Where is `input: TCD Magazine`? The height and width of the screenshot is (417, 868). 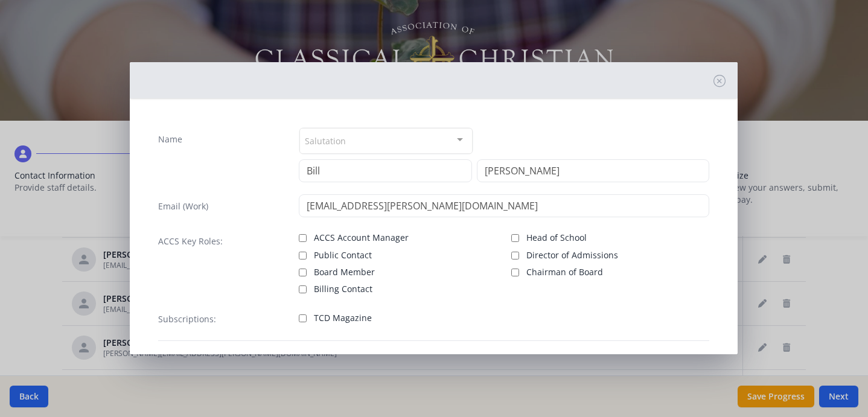
input: TCD Magazine is located at coordinates (303, 318).